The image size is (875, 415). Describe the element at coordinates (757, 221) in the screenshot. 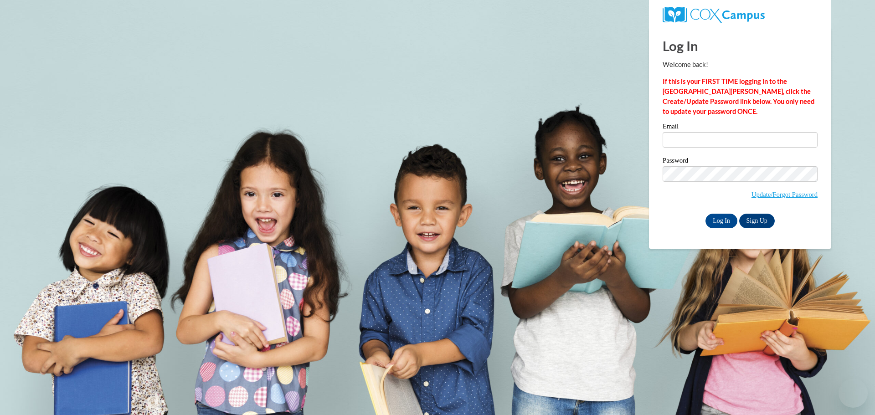

I see `a: Sign Up` at that location.